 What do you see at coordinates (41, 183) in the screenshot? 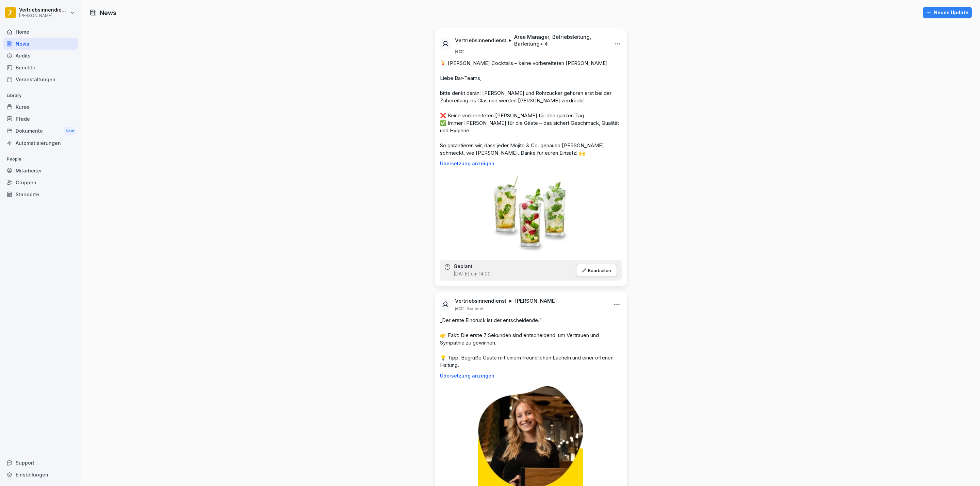
I see `div: Gruppen` at bounding box center [41, 183].